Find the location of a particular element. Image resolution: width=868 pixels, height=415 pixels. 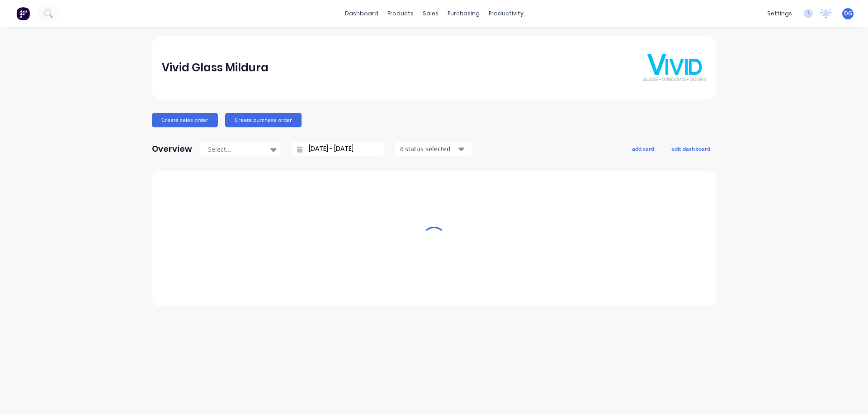

div: Overview is located at coordinates (172, 149).